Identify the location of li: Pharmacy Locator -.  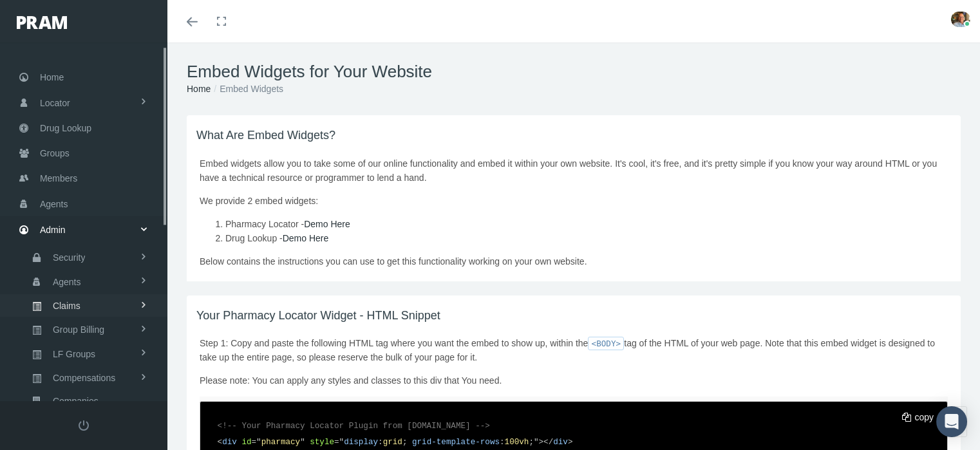
(587, 224).